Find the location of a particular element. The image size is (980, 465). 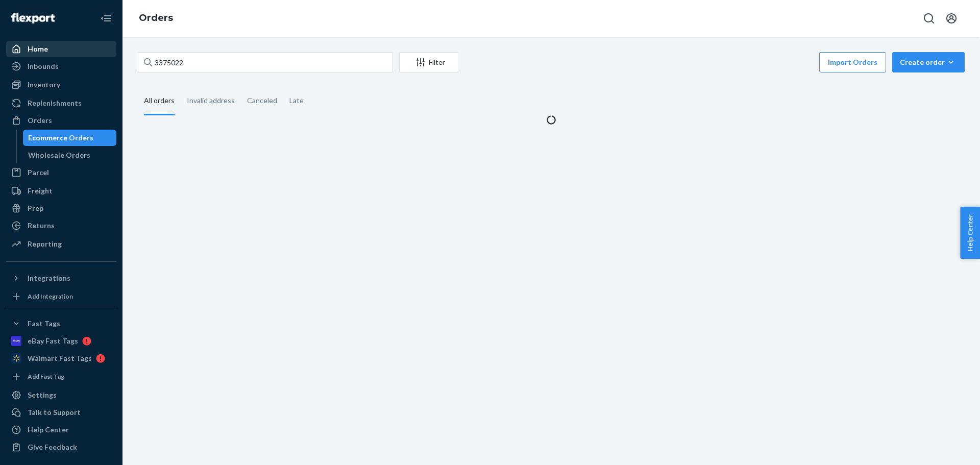

button: Import Orders is located at coordinates (852, 62).